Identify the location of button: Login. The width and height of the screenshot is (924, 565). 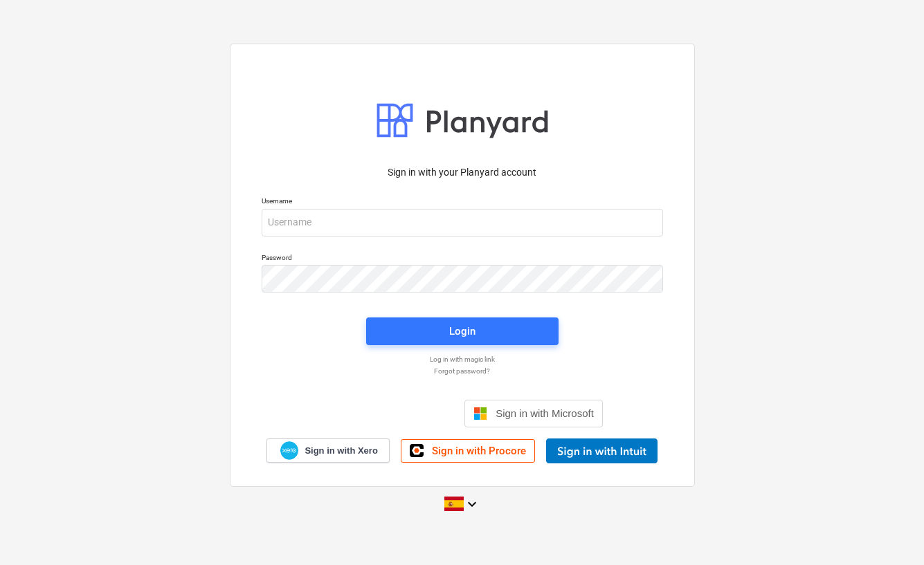
(462, 331).